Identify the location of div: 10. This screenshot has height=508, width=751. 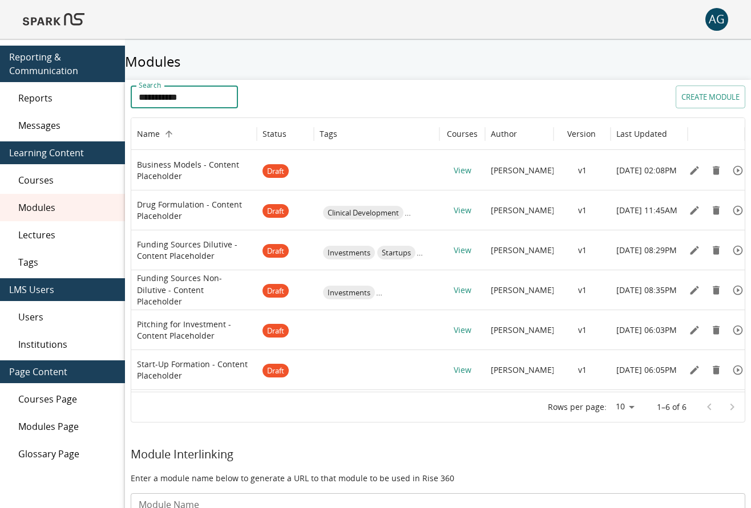
(625, 407).